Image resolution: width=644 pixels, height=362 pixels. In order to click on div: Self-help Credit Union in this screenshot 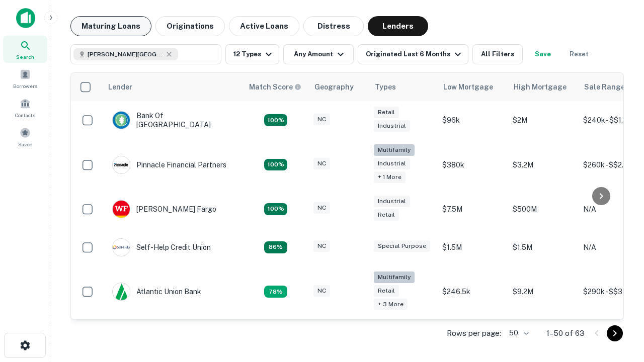, I will do `click(162, 247)`.